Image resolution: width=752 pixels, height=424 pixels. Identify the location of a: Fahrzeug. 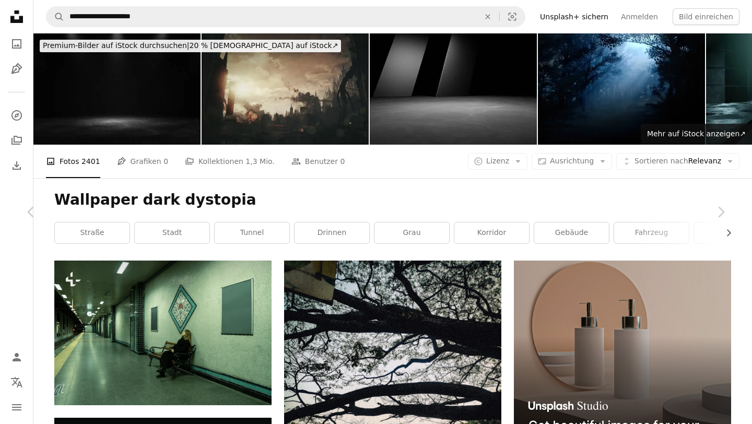
(651, 233).